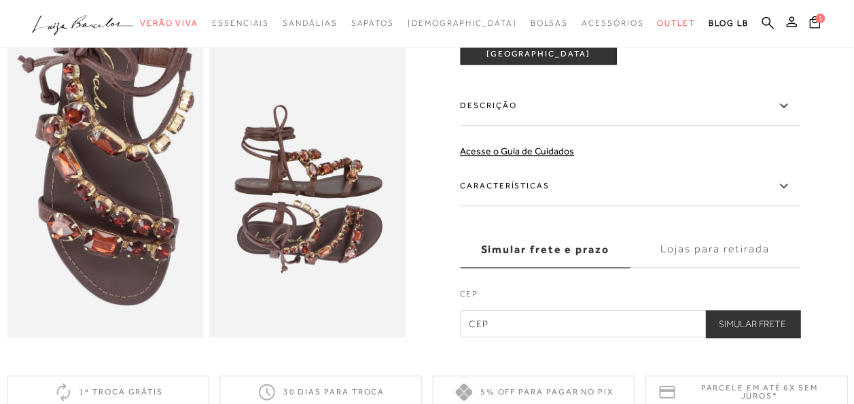 This screenshot has height=404, width=854. Describe the element at coordinates (729, 23) in the screenshot. I see `span: BLOG LB` at that location.